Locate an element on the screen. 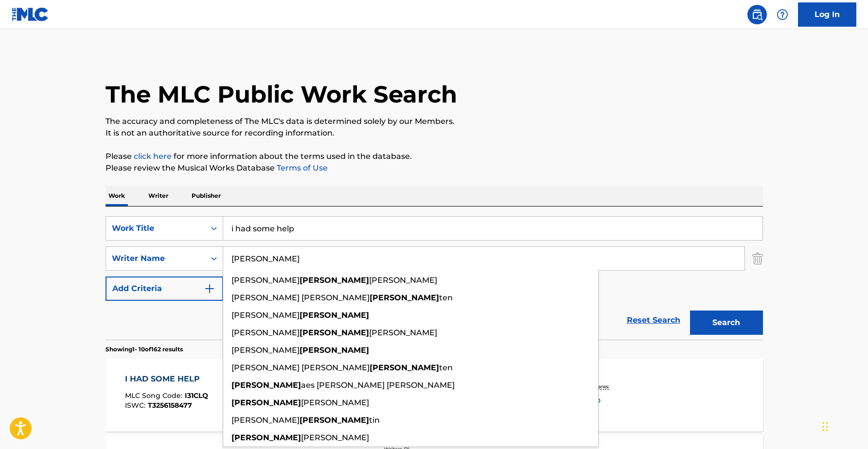  span: MLC Song Code : is located at coordinates (155, 395).